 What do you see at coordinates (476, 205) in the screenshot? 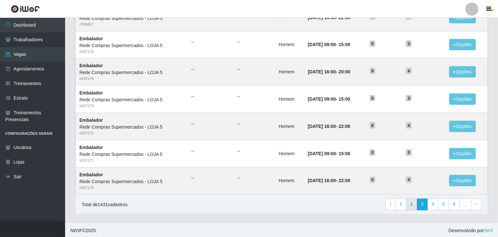
I see `a: Next` at bounding box center [476, 205].